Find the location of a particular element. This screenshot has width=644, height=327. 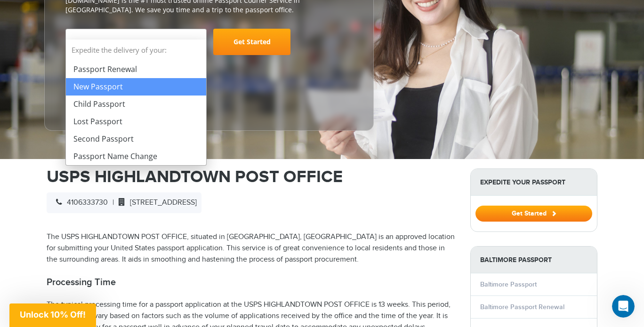

a: Baltimore Passport Renewal is located at coordinates (522, 307).